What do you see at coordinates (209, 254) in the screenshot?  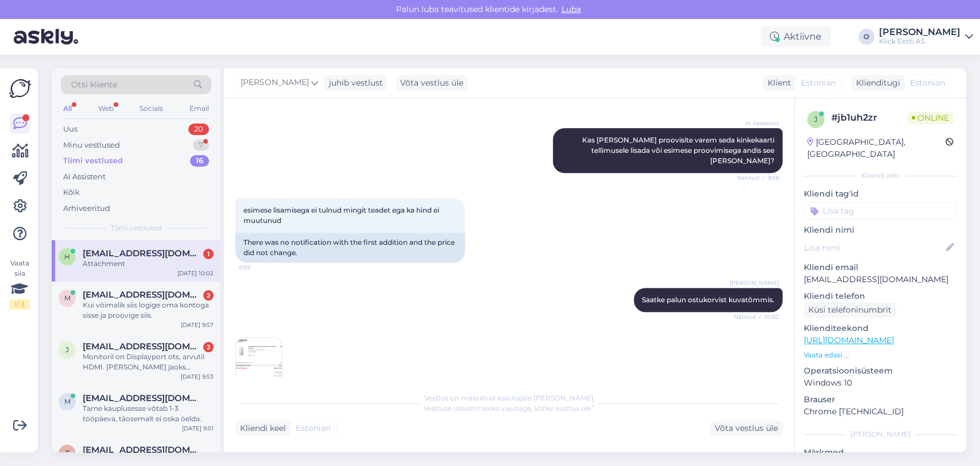 I see `div: 1` at bounding box center [209, 254].